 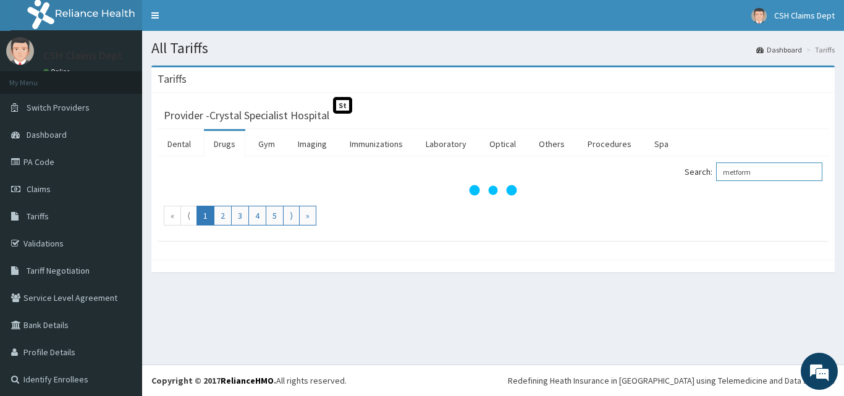 What do you see at coordinates (274, 216) in the screenshot?
I see `a: Go to page number 5` at bounding box center [274, 216].